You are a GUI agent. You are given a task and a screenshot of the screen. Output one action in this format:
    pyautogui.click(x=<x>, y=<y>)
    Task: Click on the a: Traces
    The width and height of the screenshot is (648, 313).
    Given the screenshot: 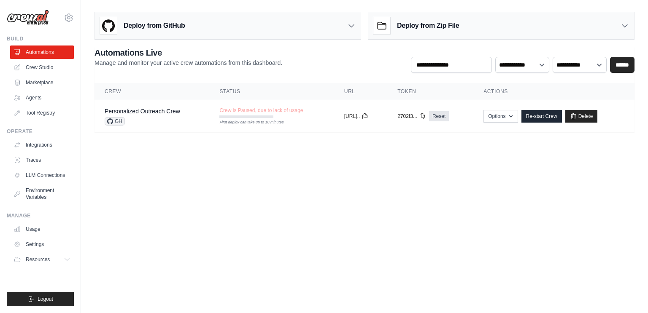 What is the action you would take?
    pyautogui.click(x=42, y=160)
    